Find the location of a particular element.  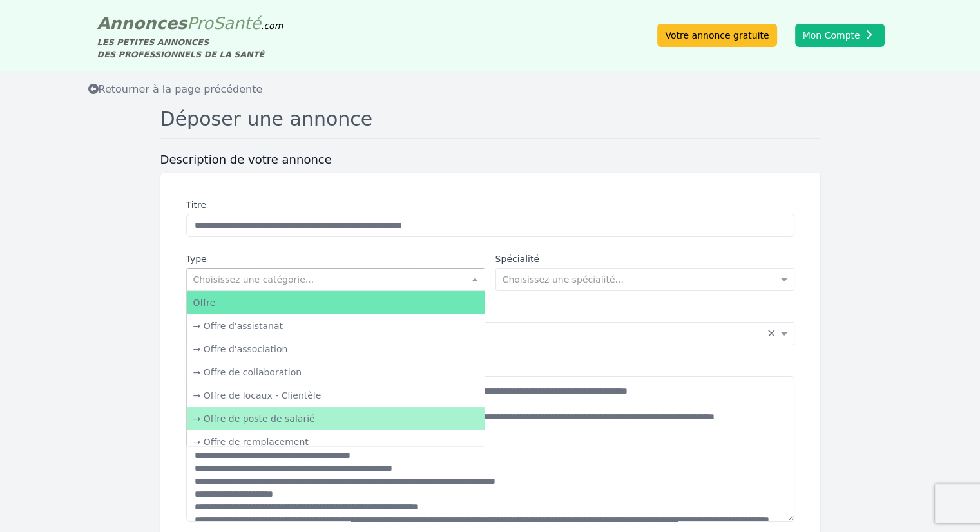

div: → Offre de collaboration is located at coordinates (335, 372).